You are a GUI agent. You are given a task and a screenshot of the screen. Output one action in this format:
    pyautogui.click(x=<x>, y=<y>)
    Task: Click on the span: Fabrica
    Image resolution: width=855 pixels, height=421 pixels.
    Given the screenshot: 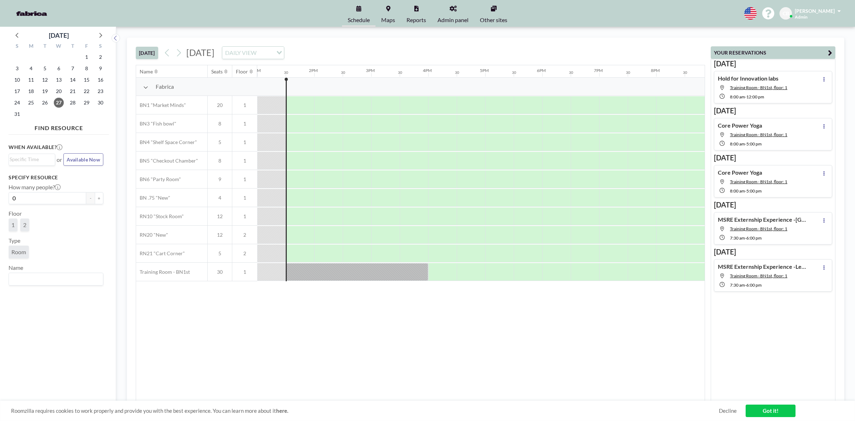 What is the action you would take?
    pyautogui.click(x=165, y=87)
    